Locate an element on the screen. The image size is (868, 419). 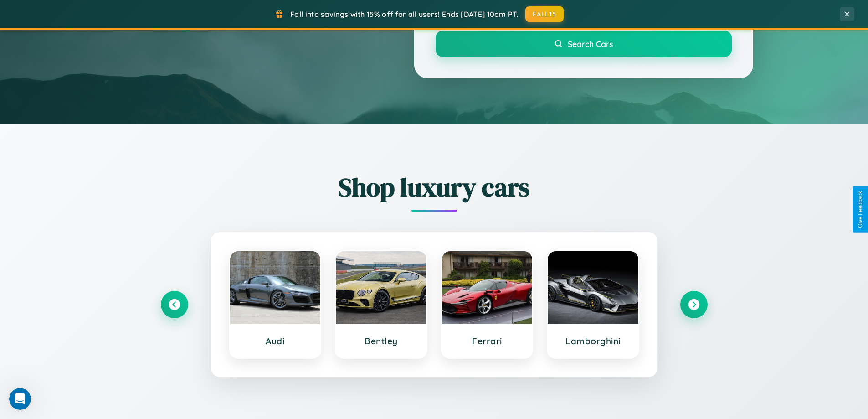
span: Search Cars is located at coordinates (590, 44).